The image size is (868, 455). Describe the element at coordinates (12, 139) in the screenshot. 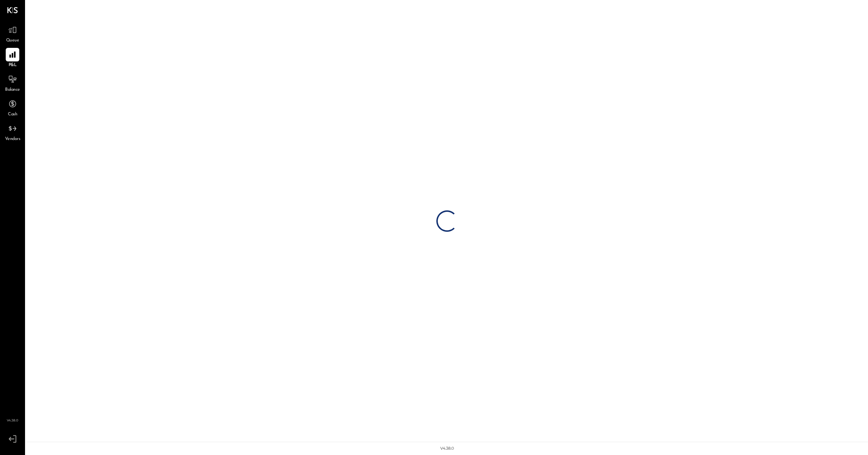

I see `span: Vendors` at that location.